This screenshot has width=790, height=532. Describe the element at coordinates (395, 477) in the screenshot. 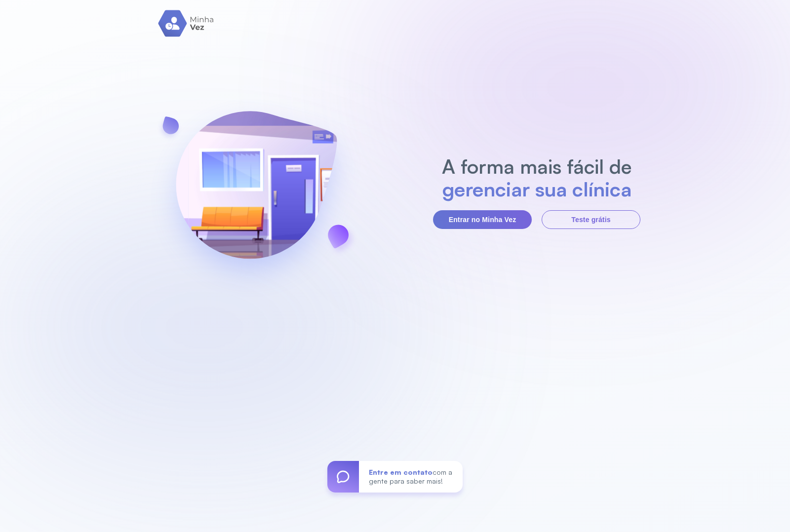

I see `a: Entre em contatocom a gente para saber mais!` at that location.